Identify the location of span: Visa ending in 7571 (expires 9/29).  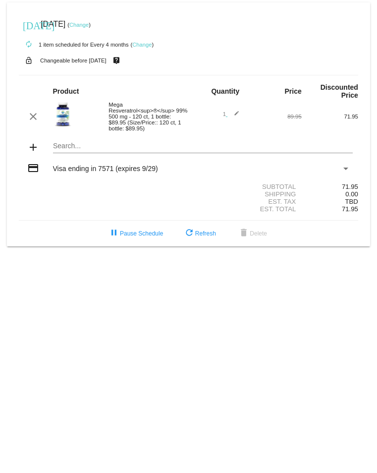
(106, 169).